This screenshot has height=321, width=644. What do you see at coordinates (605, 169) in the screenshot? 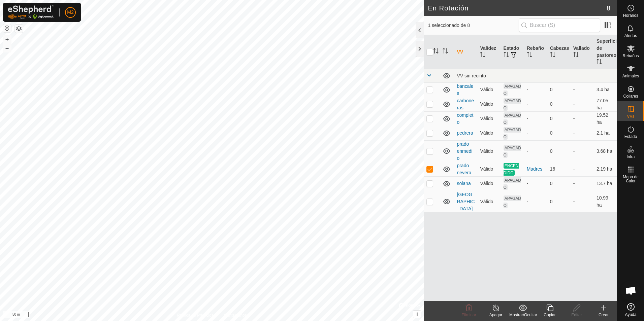
I see `td: 2.19 ha` at bounding box center [605, 169].